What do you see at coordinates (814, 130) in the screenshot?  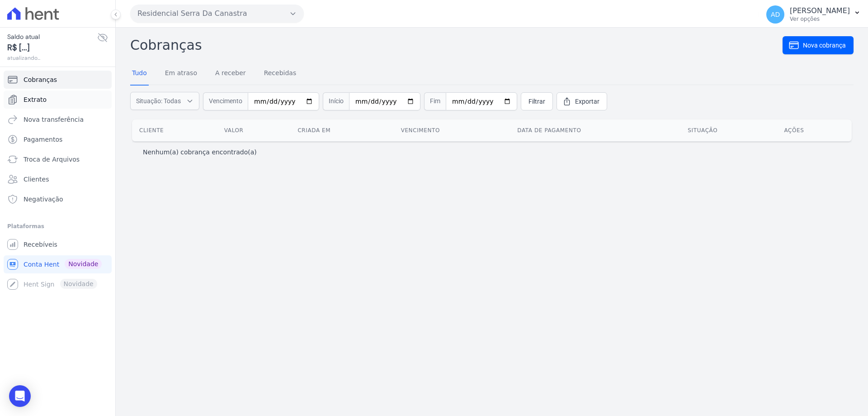 I see `th: Ações` at bounding box center [814, 130].